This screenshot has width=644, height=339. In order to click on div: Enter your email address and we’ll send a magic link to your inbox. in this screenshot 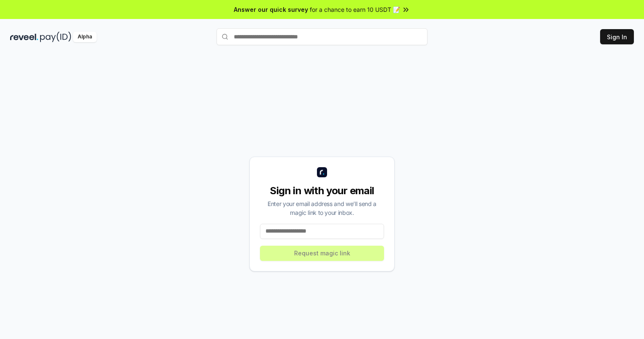, I will do `click(322, 208)`.